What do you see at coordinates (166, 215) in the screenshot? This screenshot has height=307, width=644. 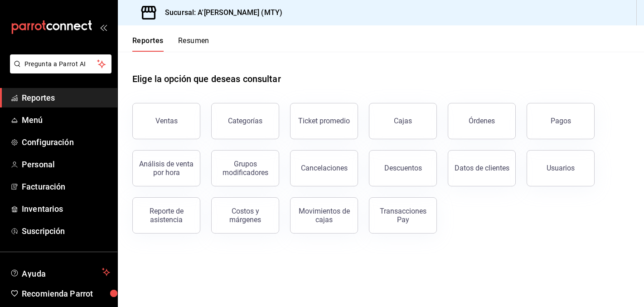 I see `div: Reporte de asistencia` at bounding box center [166, 215].